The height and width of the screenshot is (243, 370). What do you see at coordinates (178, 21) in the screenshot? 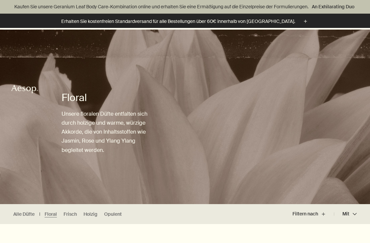
I see `p: Erhalten Sie kostenfreien Standardversand für alle Bestellungen über 60€ innerhalb von [GEOGRAPHI...` at bounding box center [178, 21].